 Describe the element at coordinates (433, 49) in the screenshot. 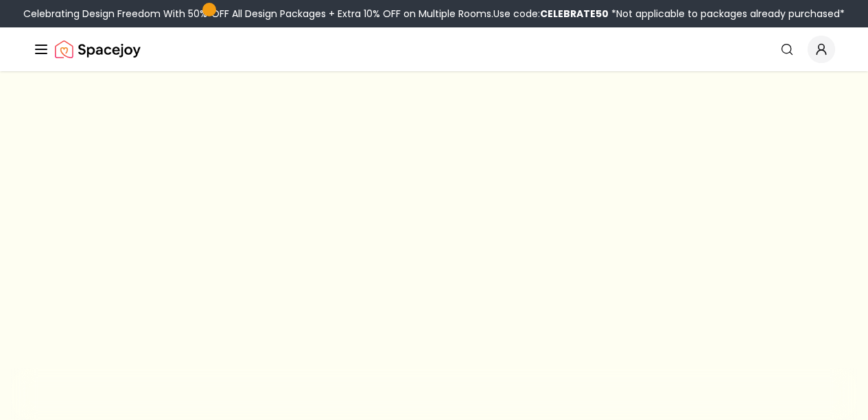

I see `nav: Global` at that location.